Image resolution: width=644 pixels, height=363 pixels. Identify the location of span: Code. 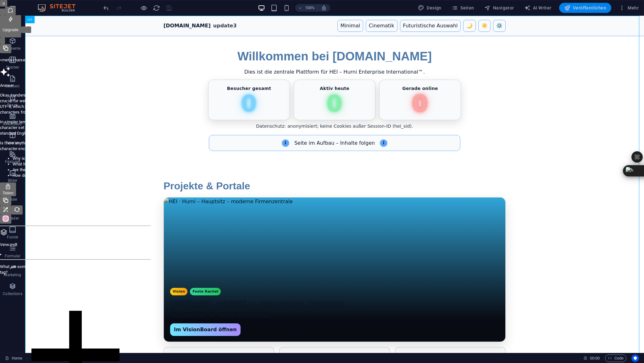
(616, 358).